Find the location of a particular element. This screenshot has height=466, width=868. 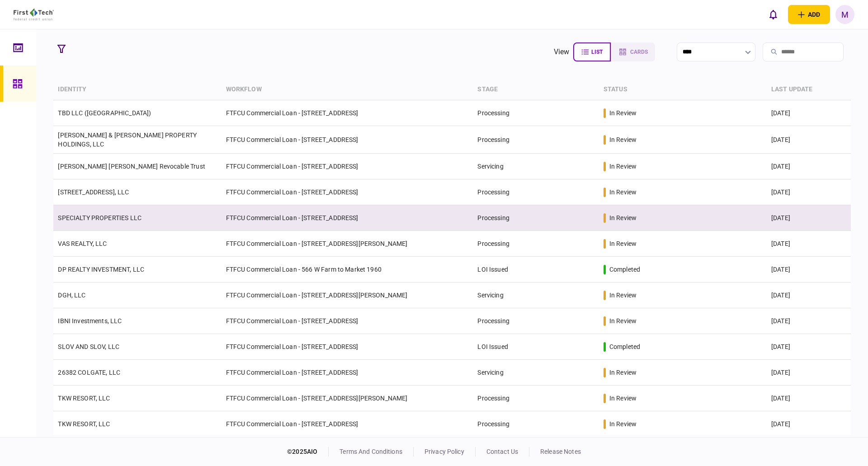

a: terms and conditions is located at coordinates (371, 451).